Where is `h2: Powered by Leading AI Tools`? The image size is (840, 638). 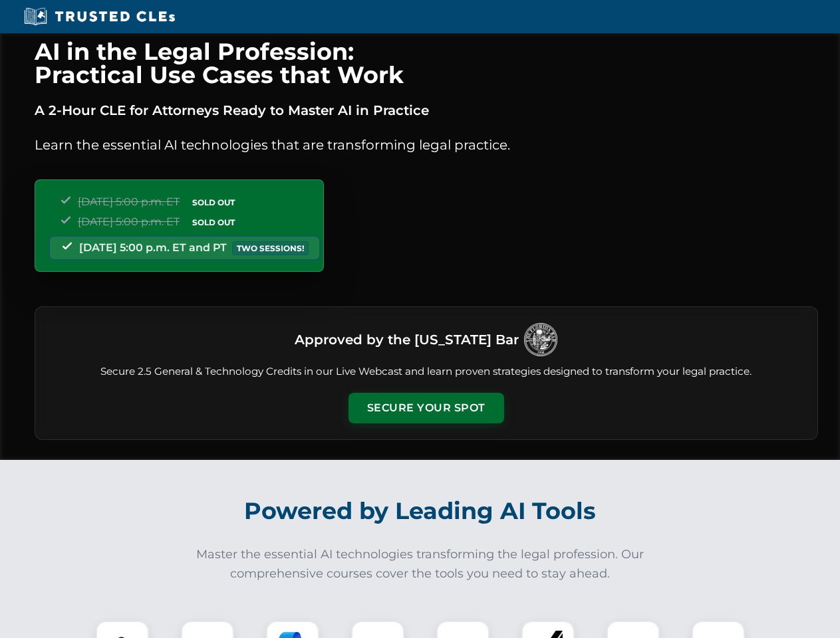 h2: Powered by Leading AI Tools is located at coordinates (420, 511).